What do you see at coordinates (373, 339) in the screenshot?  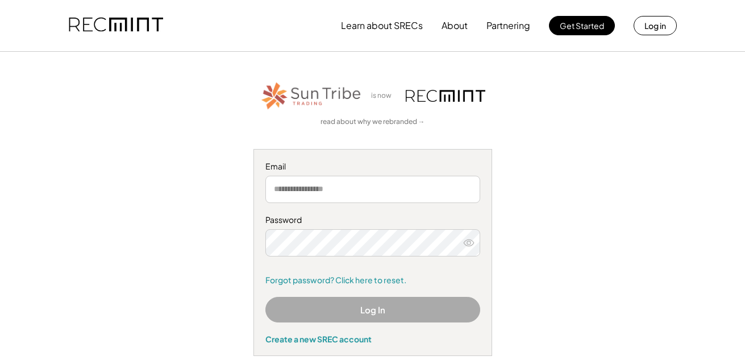 I see `div: Create a new SREC account` at bounding box center [373, 339].